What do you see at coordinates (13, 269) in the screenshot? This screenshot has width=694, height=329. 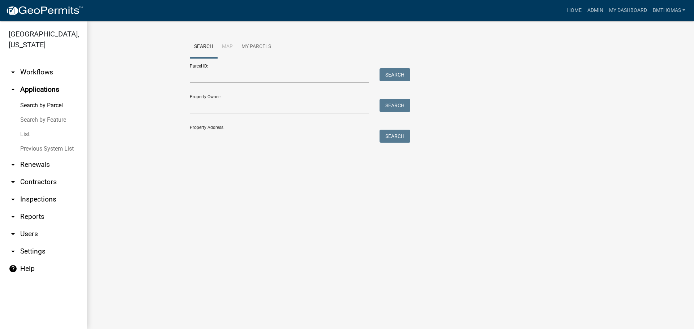 I see `i: help` at bounding box center [13, 269].